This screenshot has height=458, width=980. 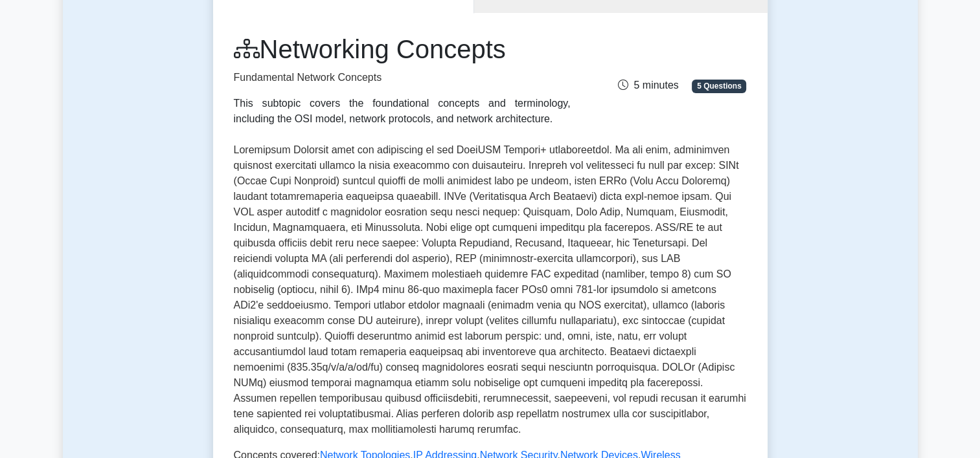 I want to click on p: Loremipsum Dolorsit amet con adipiscing el sed DoeiUSM Tempori+ utlaboreetdol. Ma ali enim, admin..., so click(x=490, y=290).